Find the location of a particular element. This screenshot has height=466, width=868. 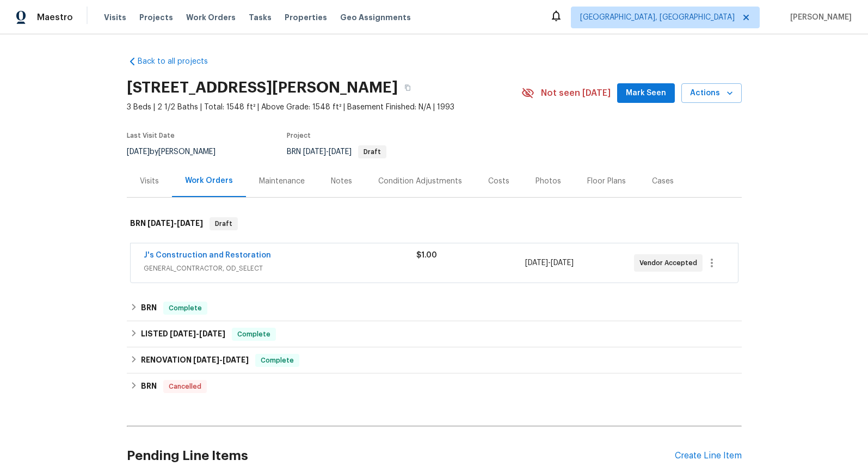

h6: LISTED is located at coordinates (183, 335).